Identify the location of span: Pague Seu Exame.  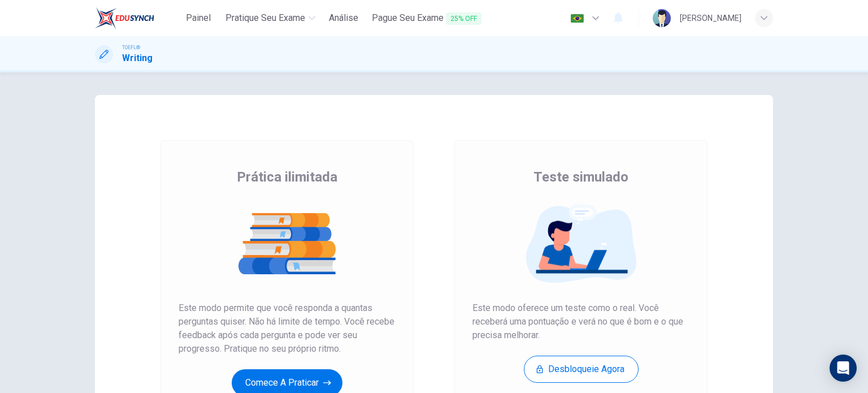
(427, 18).